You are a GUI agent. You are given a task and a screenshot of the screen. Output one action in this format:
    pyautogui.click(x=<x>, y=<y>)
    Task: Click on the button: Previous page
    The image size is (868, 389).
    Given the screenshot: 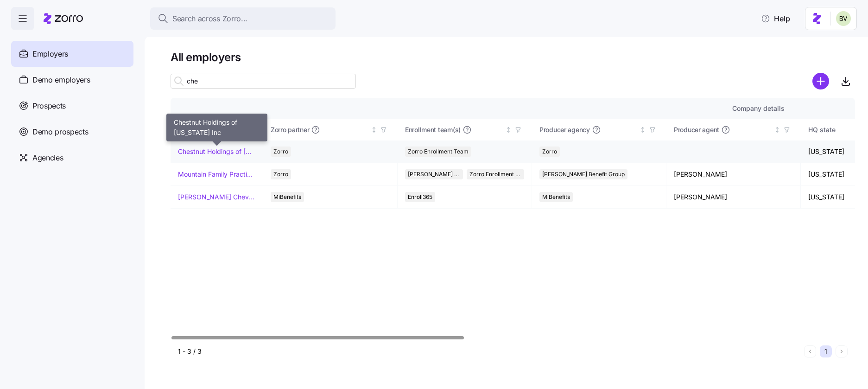 What is the action you would take?
    pyautogui.click(x=810, y=351)
    